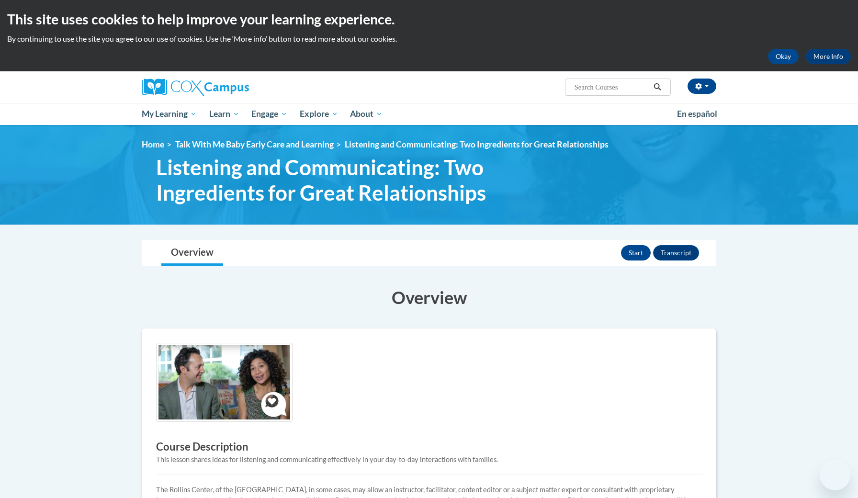 Image resolution: width=858 pixels, height=498 pixels. Describe the element at coordinates (828, 56) in the screenshot. I see `a: More Info` at that location.